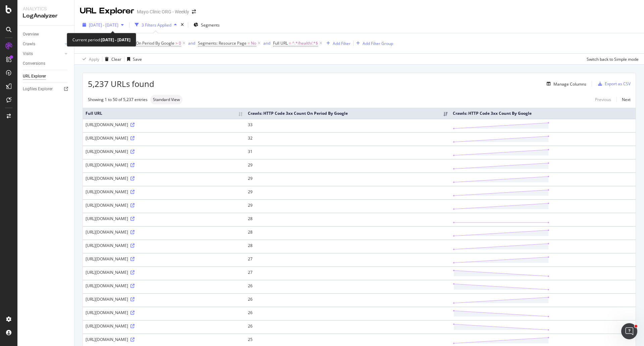 The height and width of the screenshot is (346, 644). I want to click on a: Conversions, so click(46, 64).